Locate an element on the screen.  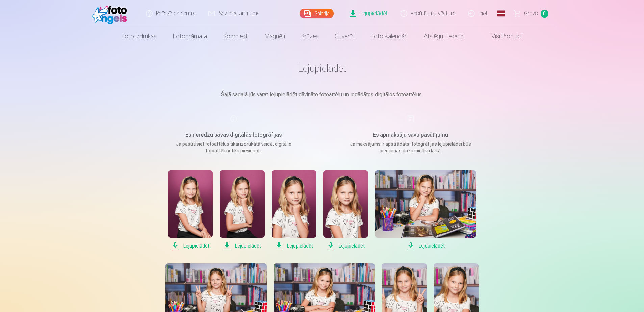
a: Krūzes is located at coordinates (310, 36).